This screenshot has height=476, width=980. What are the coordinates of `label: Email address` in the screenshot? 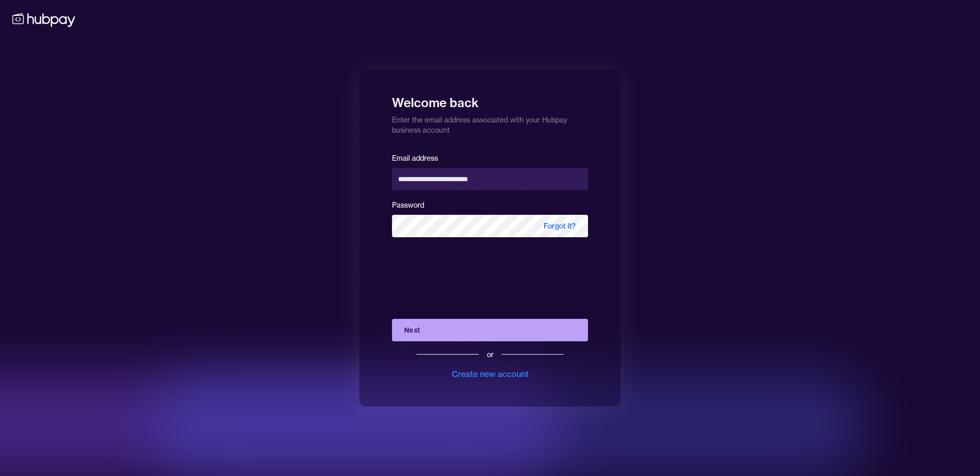 It's located at (414, 158).